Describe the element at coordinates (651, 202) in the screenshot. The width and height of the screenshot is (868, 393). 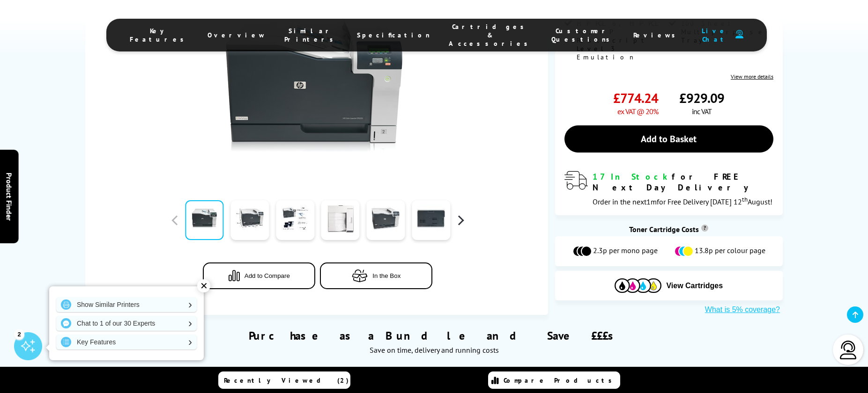
I see `span: 1m` at that location.